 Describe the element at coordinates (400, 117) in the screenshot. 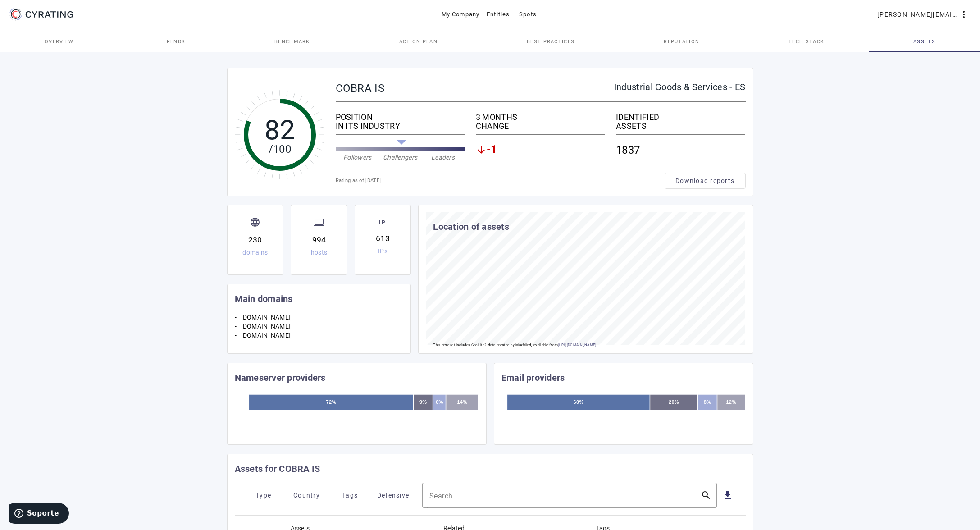

I see `div: POSITION` at that location.